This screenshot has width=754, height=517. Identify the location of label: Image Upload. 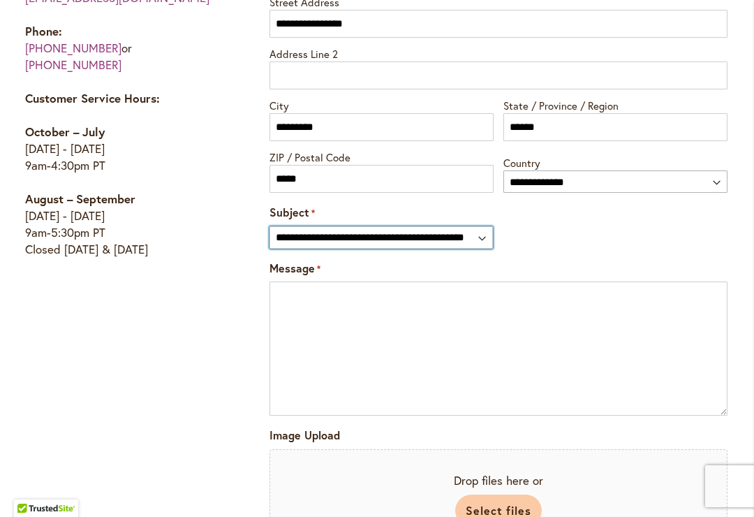
(305, 435).